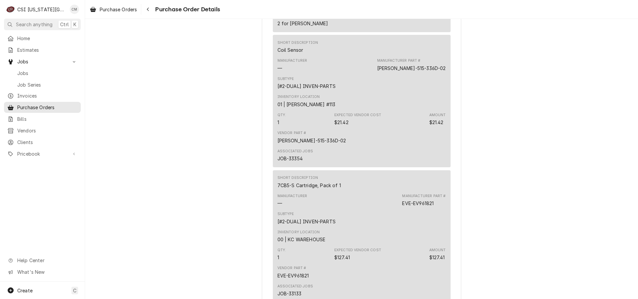 This screenshot has width=638, height=299. I want to click on a: Go to Help Center, so click(42, 260).